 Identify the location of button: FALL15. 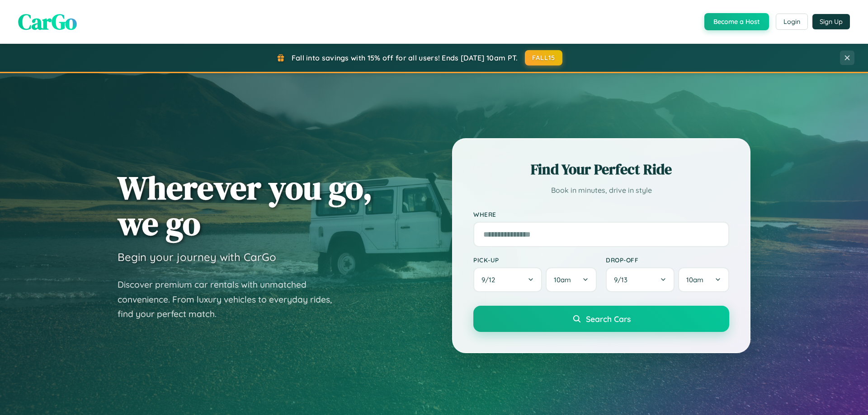
(544, 58).